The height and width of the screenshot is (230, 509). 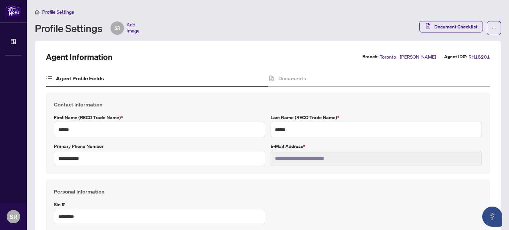 I want to click on label: First Name (RECO Trade Name), so click(x=160, y=118).